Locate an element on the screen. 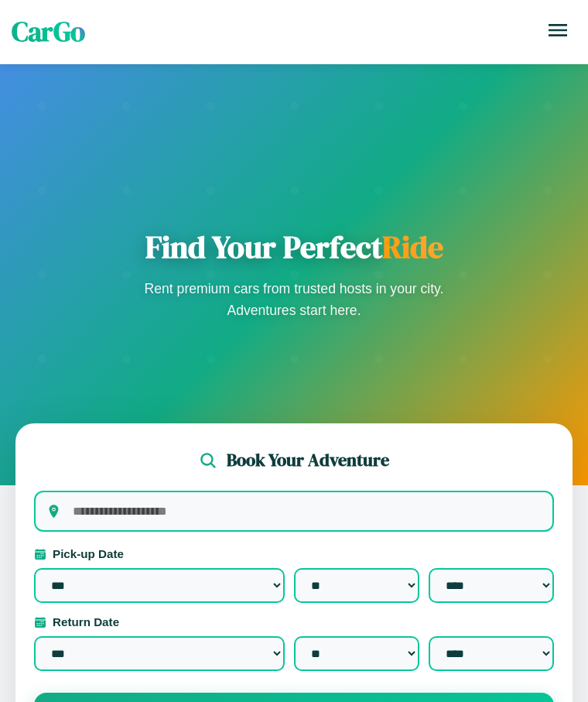  h2: Book Your Adventure is located at coordinates (308, 459).